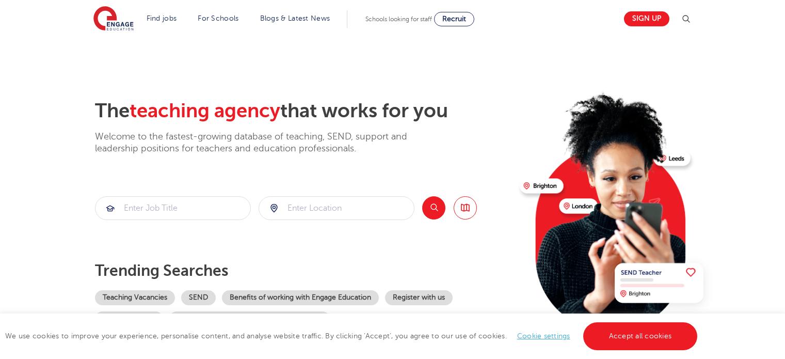  Describe the element at coordinates (419, 297) in the screenshot. I see `a: Register with us` at that location.